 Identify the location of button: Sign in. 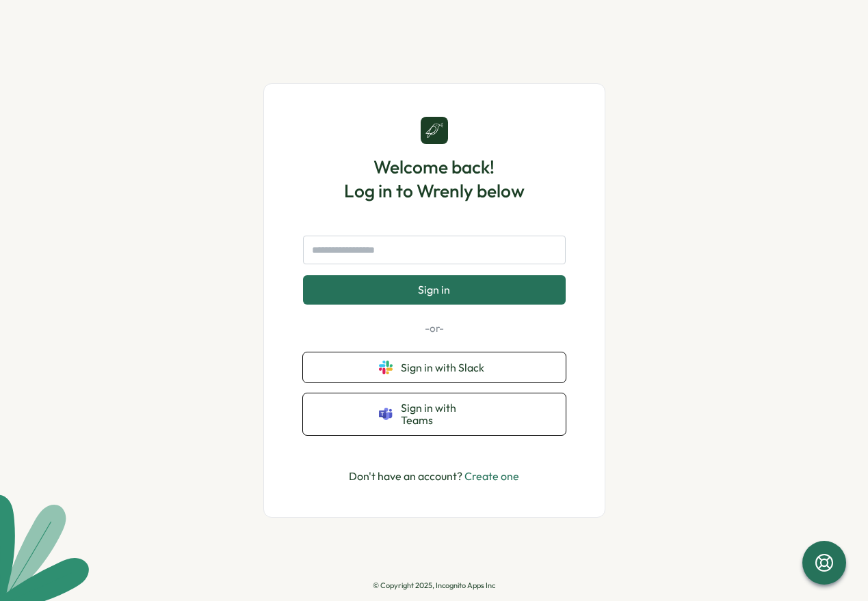
(434, 290).